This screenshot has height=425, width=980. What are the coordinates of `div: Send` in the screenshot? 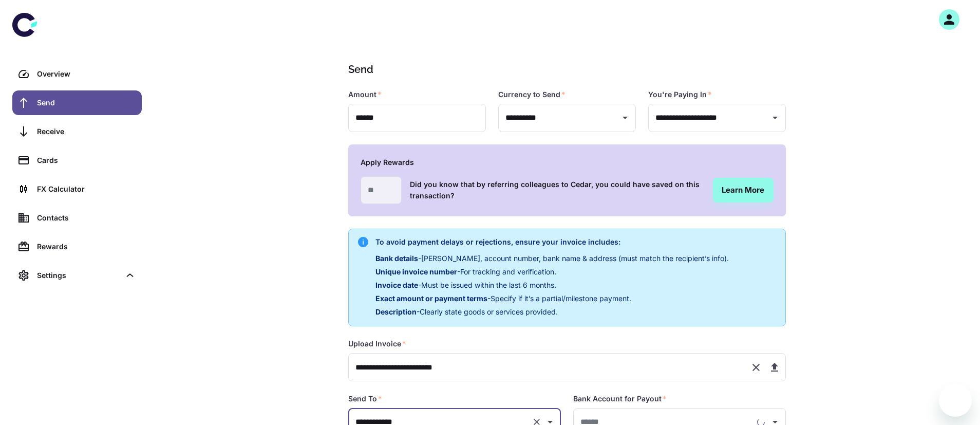 It's located at (87, 103).